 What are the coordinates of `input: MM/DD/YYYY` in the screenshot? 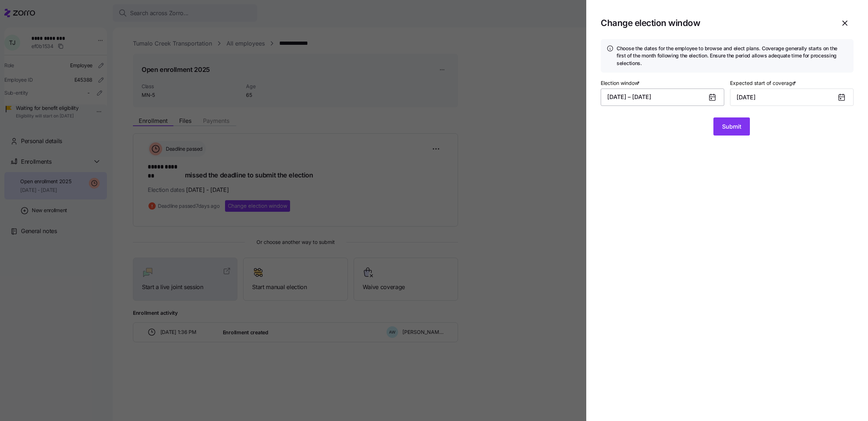 It's located at (792, 97).